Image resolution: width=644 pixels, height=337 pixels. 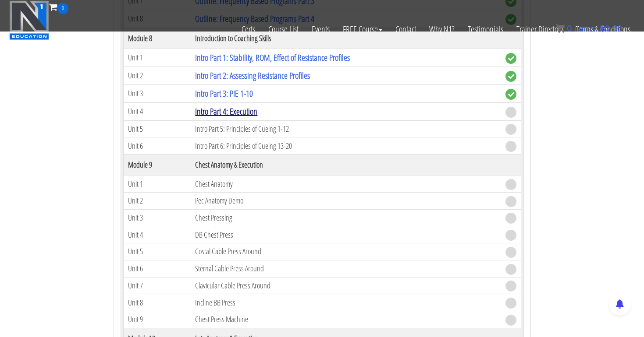 What do you see at coordinates (346, 302) in the screenshot?
I see `td: Incline BB Press` at bounding box center [346, 302].